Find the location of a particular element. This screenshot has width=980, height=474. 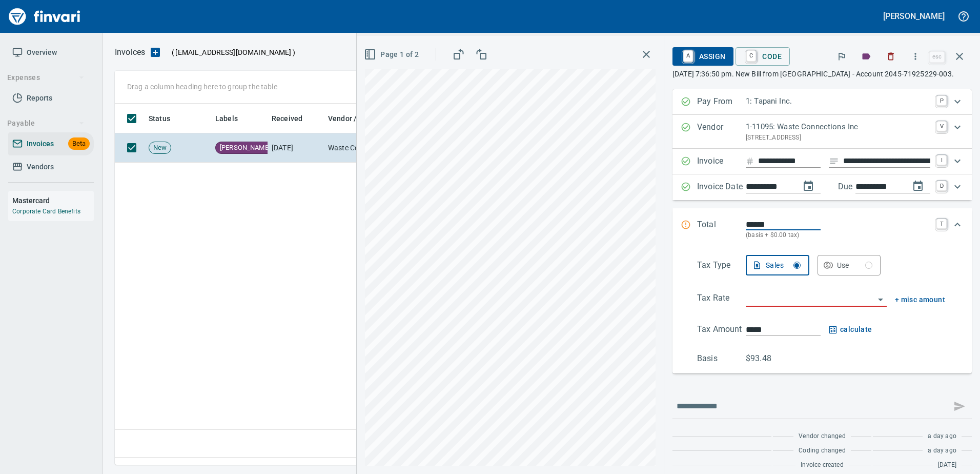

button: Expenses is located at coordinates (46, 77).